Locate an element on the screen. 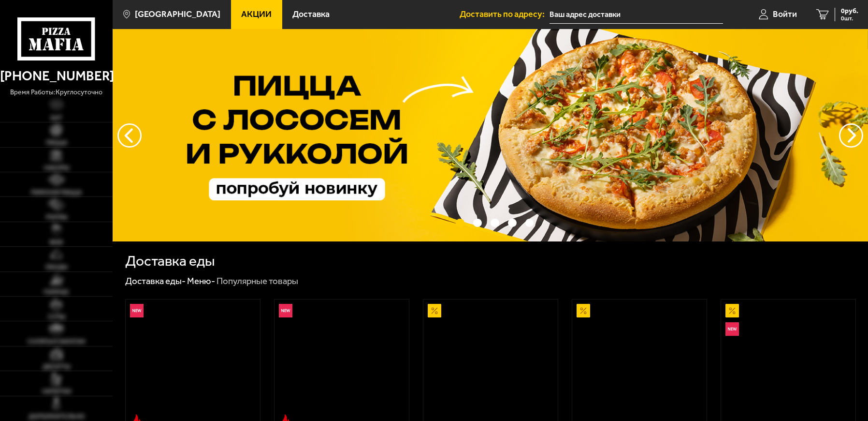 The image size is (868, 421). div: Популярные товары is located at coordinates (257, 281).